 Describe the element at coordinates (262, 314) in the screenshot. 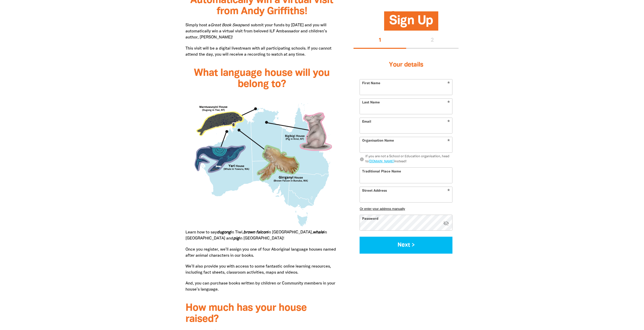

I see `h3: How much has your house raised?` at that location.